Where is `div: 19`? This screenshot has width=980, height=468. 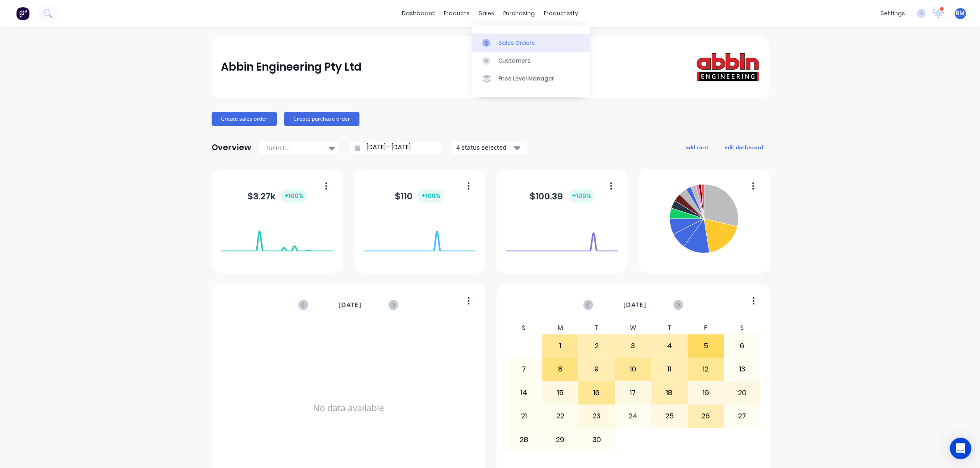
div: 19 is located at coordinates (706, 393).